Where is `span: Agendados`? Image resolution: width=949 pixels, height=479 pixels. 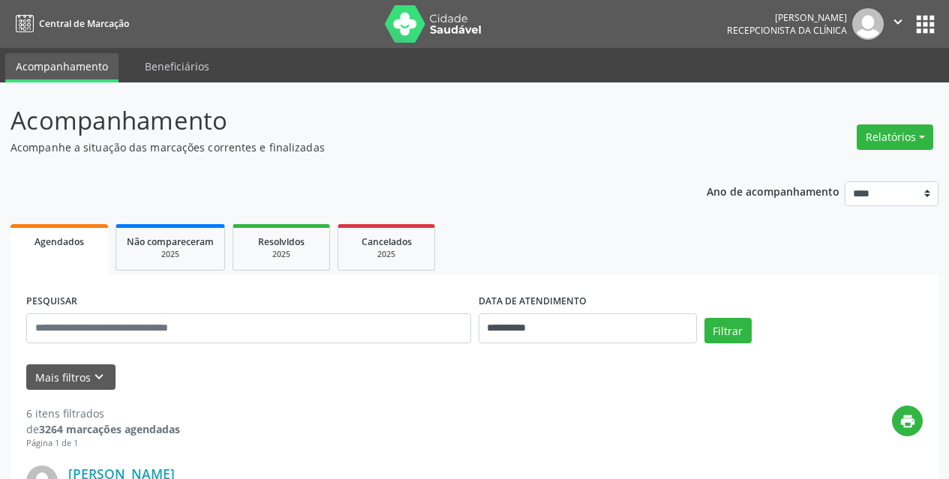
span: Agendados is located at coordinates (59, 242).